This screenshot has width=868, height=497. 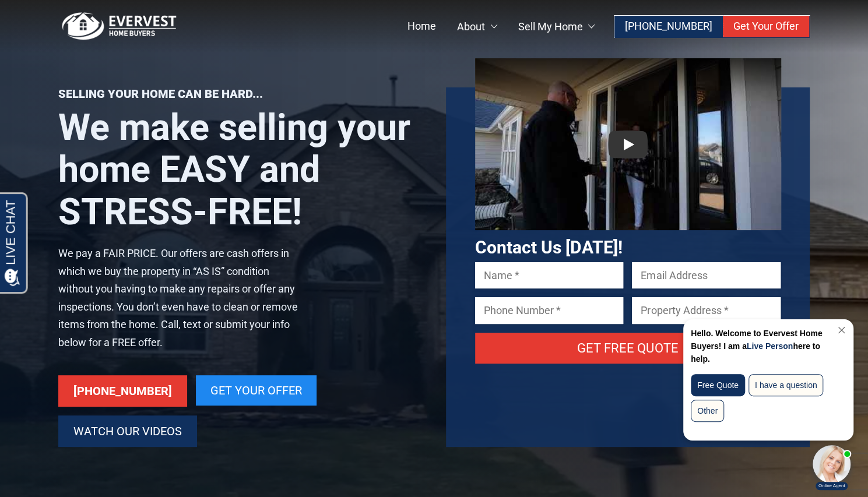 What do you see at coordinates (99, 30) in the screenshot?
I see `font: Live Person` at bounding box center [99, 30].